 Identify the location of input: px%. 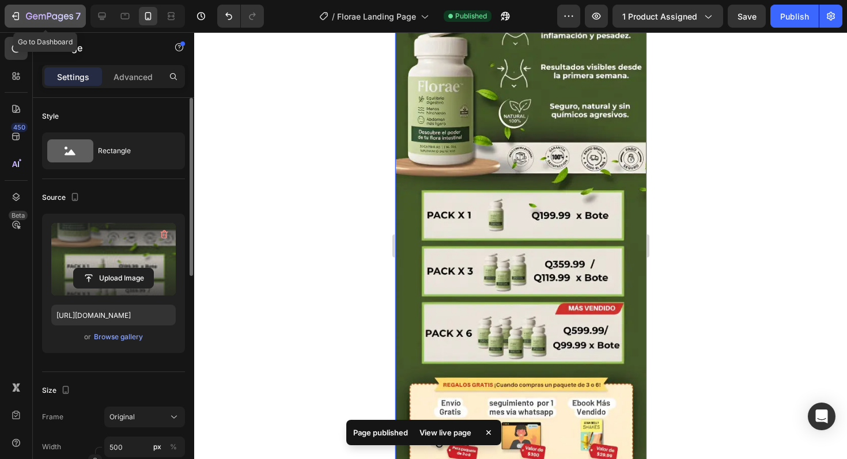
(145, 447).